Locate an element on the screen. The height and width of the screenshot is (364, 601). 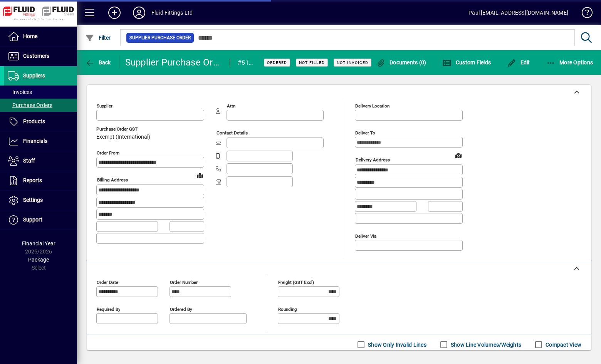
span: Financials is located at coordinates (35, 141).